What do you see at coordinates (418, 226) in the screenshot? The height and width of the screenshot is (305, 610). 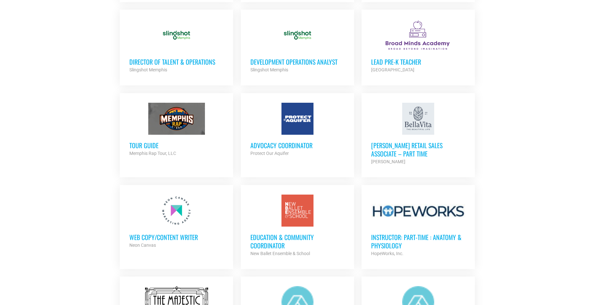 I see `a: Instructor: Part-Time : Anatomy & Physiology HopeWorks, Inc.` at bounding box center [418, 226].